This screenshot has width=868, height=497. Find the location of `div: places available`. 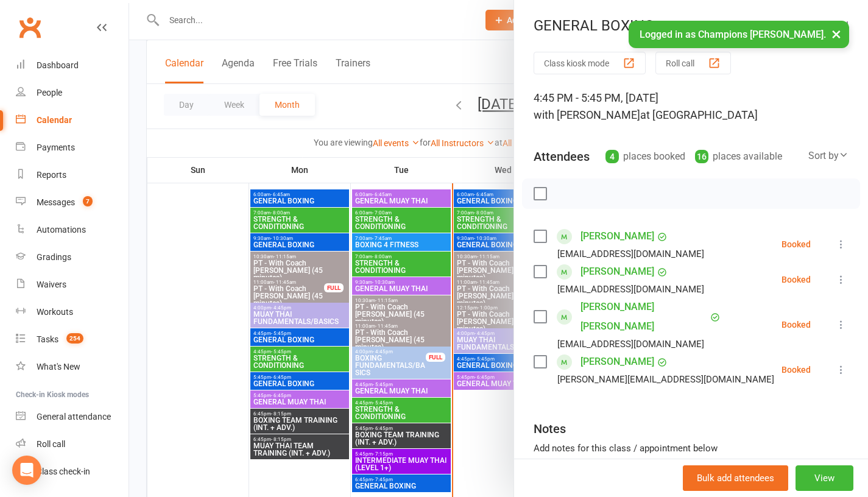

div: places available is located at coordinates (738, 157).